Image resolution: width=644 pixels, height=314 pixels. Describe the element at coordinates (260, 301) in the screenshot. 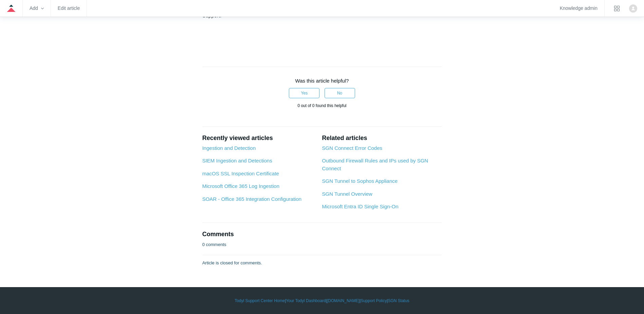

I see `a: Todyl Support Center Home` at that location.